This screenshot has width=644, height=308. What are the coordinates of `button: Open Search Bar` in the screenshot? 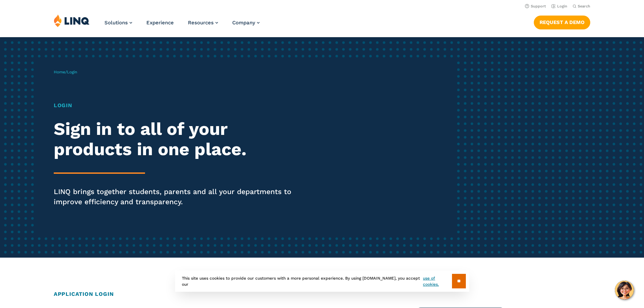 It's located at (581, 6).